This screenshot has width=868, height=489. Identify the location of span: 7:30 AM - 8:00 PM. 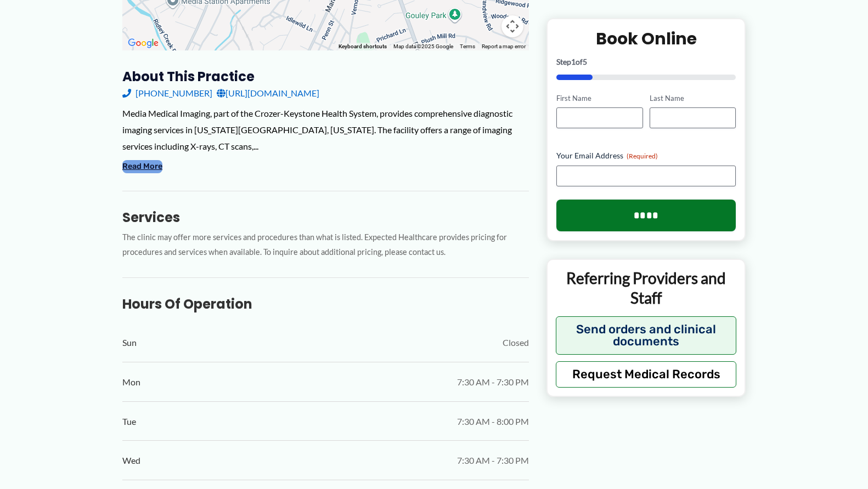
(493, 422).